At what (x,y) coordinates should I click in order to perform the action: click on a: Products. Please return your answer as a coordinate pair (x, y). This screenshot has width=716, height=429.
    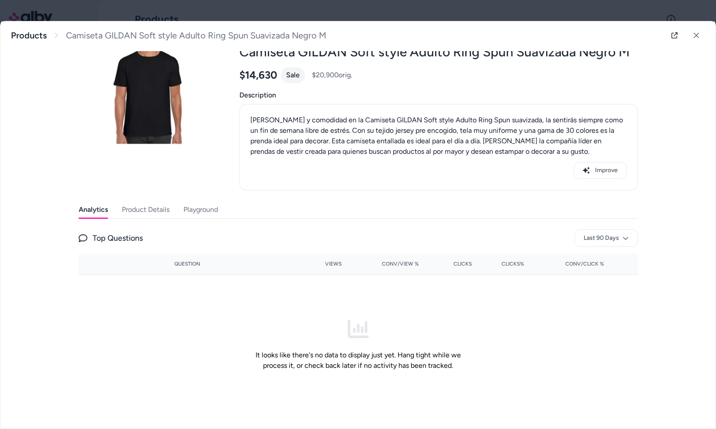
    Looking at the image, I should click on (29, 35).